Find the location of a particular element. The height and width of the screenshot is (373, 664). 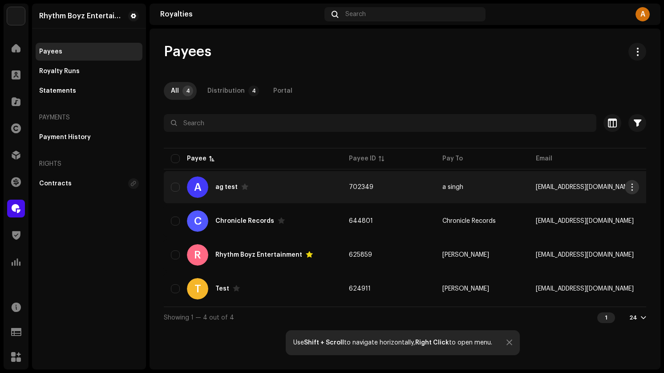

span: Amrinder Singh is located at coordinates (466, 255).